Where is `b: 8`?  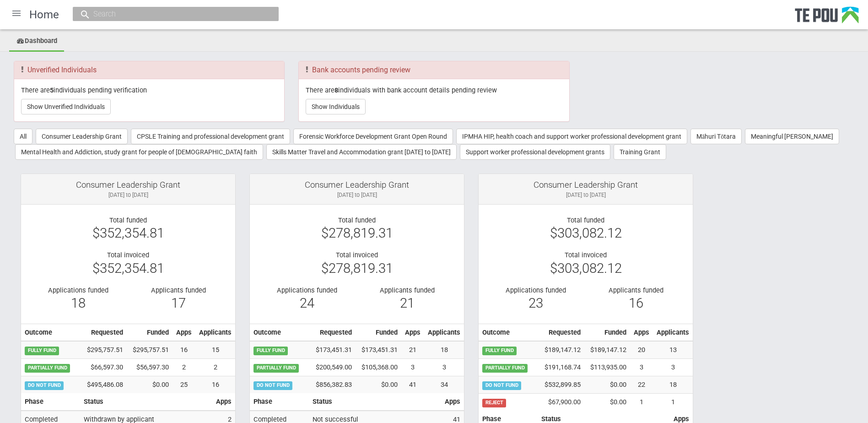
b: 8 is located at coordinates (336, 90).